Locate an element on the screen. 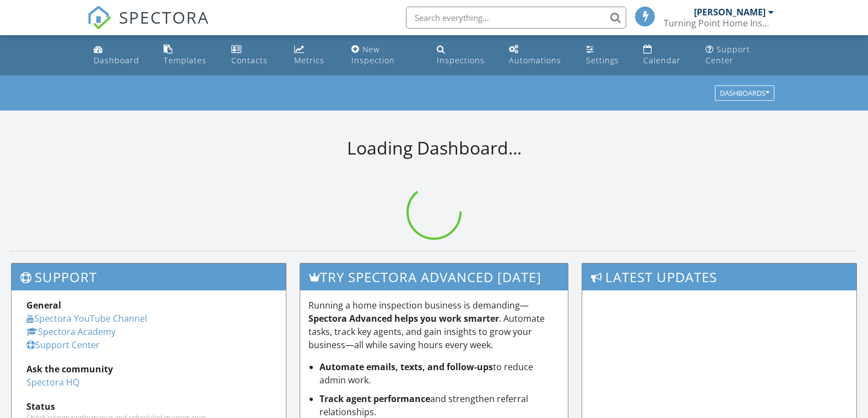 This screenshot has height=418, width=868. button: Dashboards is located at coordinates (744, 93).